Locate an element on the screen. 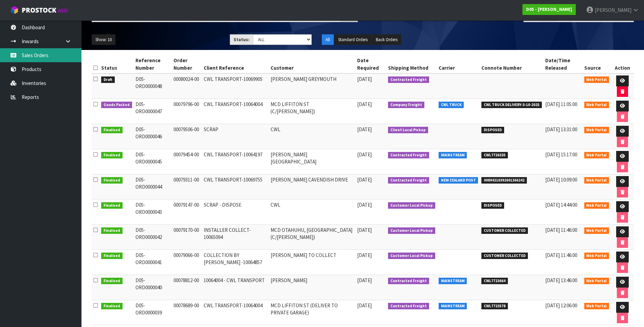  td: D05-ORD0000045 is located at coordinates (153, 162).